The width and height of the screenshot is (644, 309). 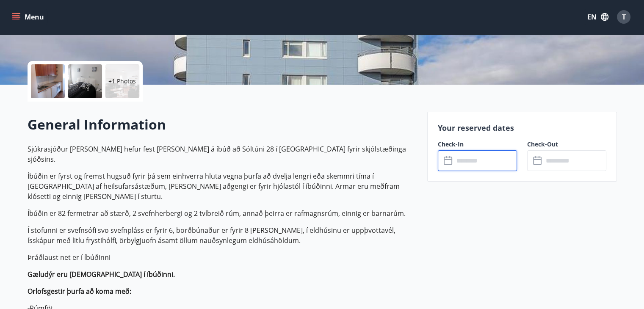 What do you see at coordinates (598, 17) in the screenshot?
I see `button: EN` at bounding box center [598, 17].